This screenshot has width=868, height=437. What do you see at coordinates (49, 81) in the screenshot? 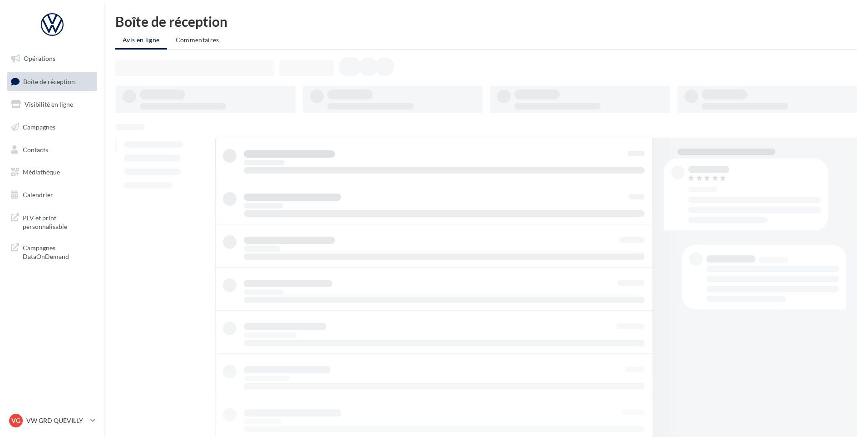
I see `span: Boîte de réception` at bounding box center [49, 81].